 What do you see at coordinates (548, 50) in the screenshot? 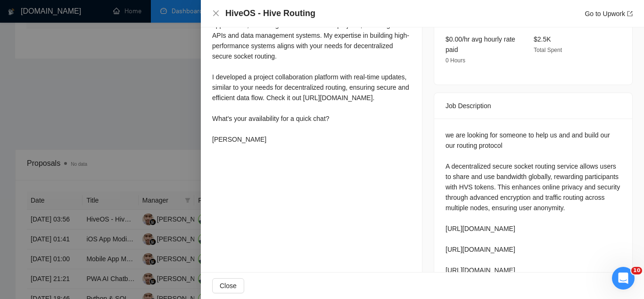
I see `span: Total Spent` at bounding box center [548, 50].